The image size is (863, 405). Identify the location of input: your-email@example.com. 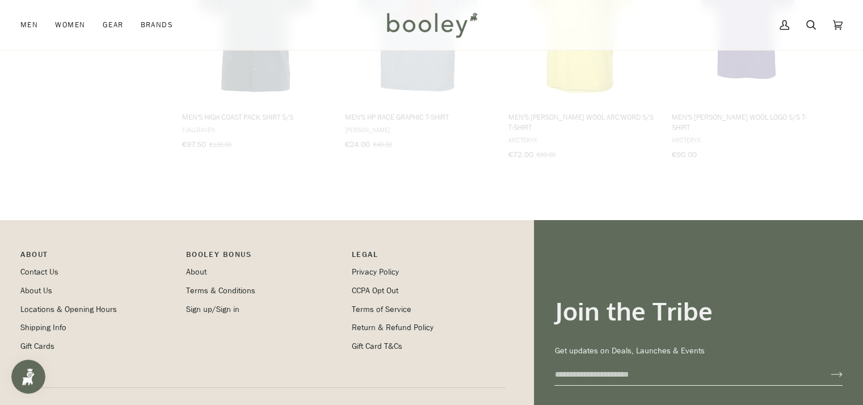
(683, 374).